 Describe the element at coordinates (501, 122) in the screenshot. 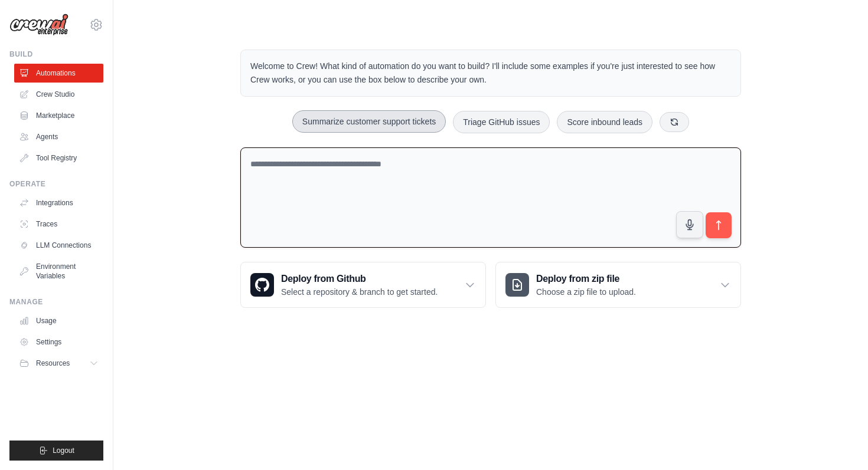

I see `button: Triage GitHub issues` at that location.